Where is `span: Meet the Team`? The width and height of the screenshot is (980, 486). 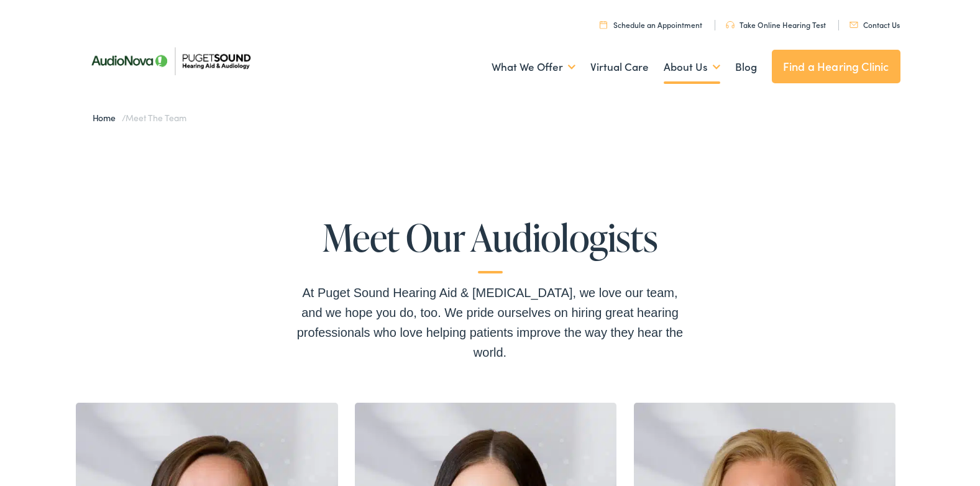 span: Meet the Team is located at coordinates (155, 118).